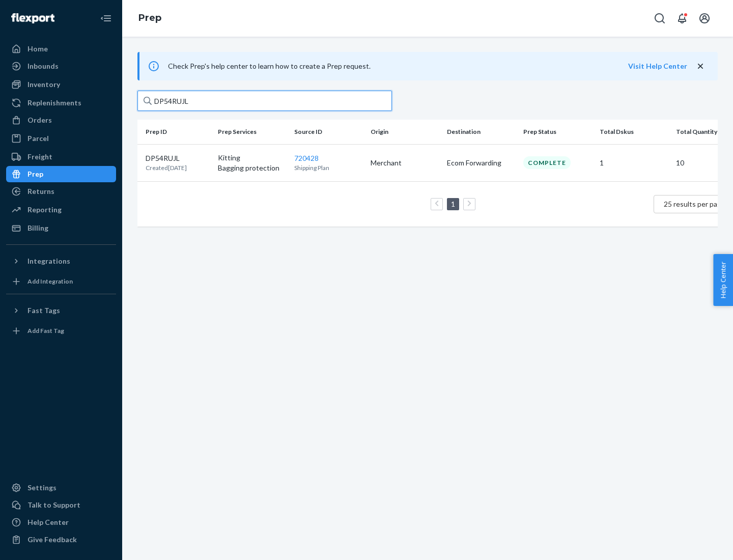 The image size is (733, 560). Describe the element at coordinates (700, 66) in the screenshot. I see `button: close` at that location.